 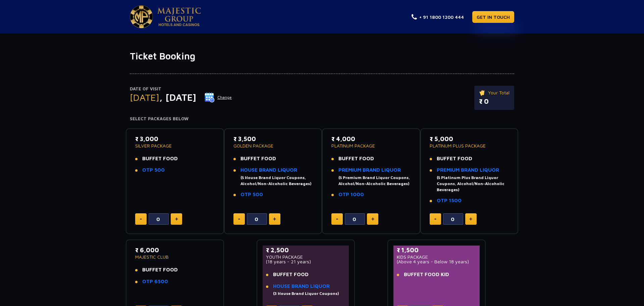 I want to click on p: ₹ 5,000, so click(x=469, y=139).